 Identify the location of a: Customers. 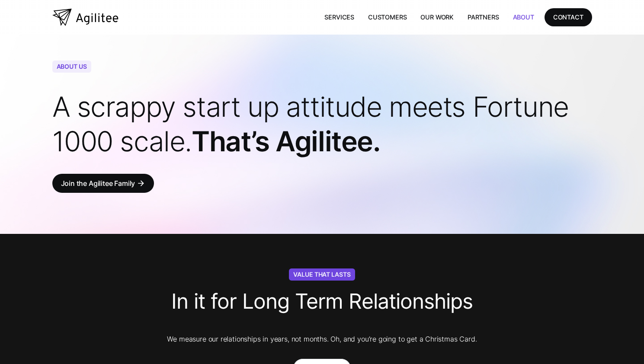
(387, 17).